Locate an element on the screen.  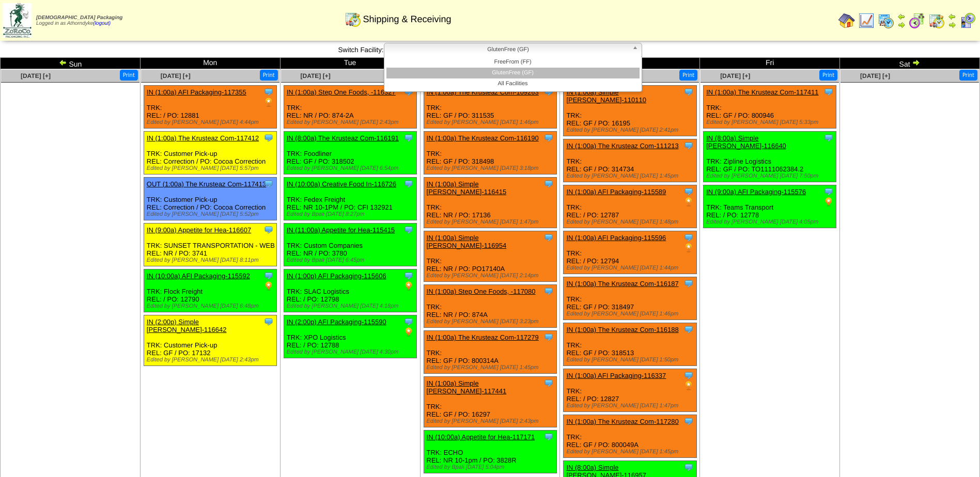
div: TRK: SUNSET TRANSPORTATION - WEB REL: NR / PO: 3741 is located at coordinates (210, 245).